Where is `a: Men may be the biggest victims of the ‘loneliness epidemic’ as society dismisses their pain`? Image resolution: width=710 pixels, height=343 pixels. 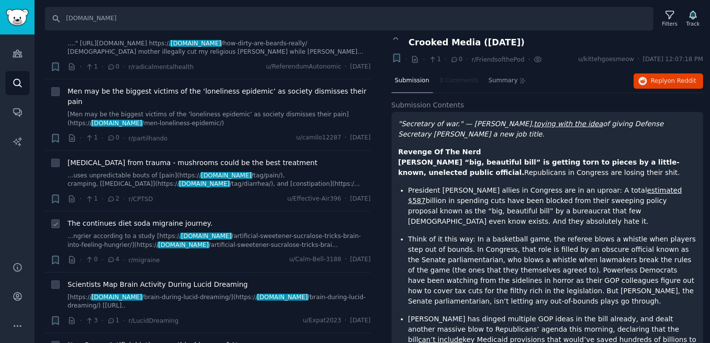
a: Men may be the biggest victims of the ‘loneliness epidemic’ as society dismisses their pain is located at coordinates (219, 97).